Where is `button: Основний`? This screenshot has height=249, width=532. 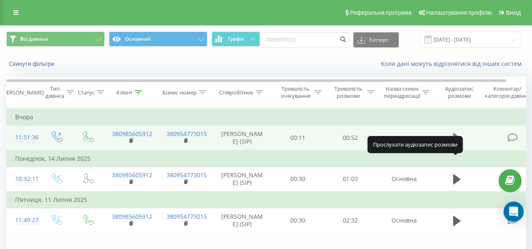 button: Основний is located at coordinates (158, 39).